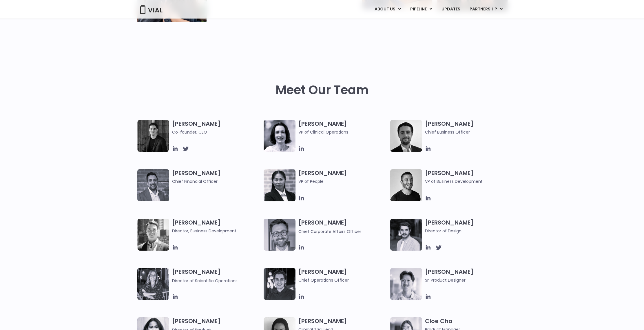  Describe the element at coordinates (153, 185) in the screenshot. I see `img: Headshot of smiling man named Samir` at that location.